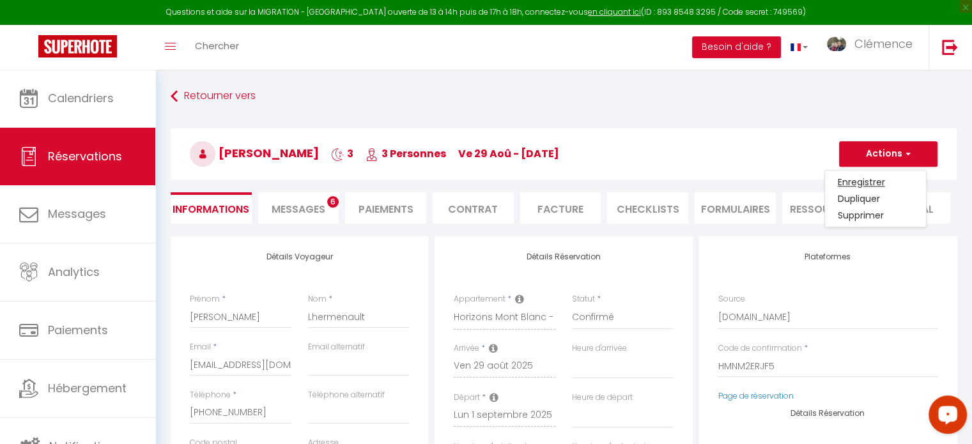 The image size is (972, 444). What do you see at coordinates (876, 215) in the screenshot?
I see `a: Supprimer` at bounding box center [876, 215].